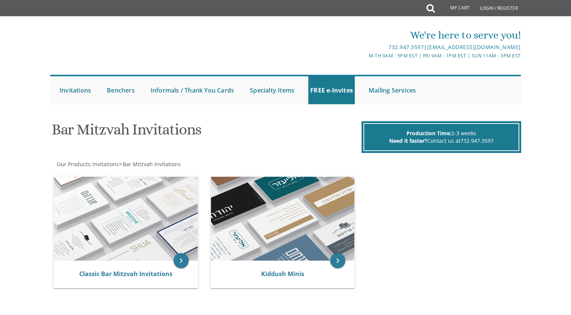  I want to click on div: M-Th 9am - 5pm EST | Fri 9am - 1pm EST | Sun 11am - 3pm EST, so click(364, 55).